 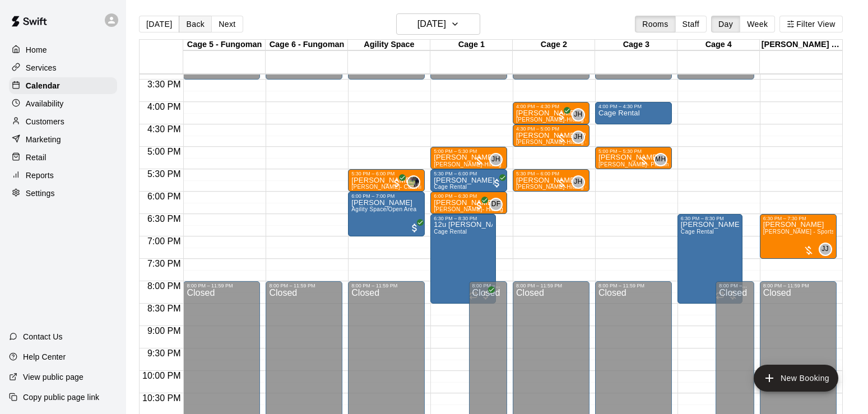 I want to click on div: 6:30 PM – 8:30 PM: Cage Rental, so click(x=710, y=259).